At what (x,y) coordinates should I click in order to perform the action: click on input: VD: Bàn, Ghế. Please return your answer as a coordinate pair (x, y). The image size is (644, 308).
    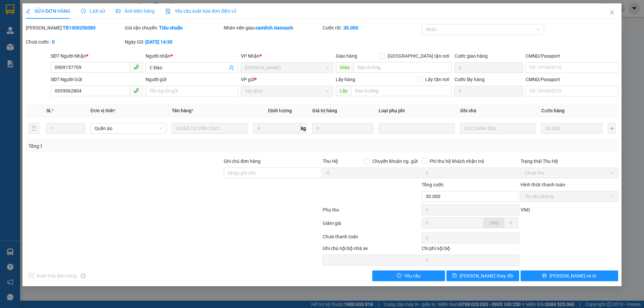
    Looking at the image, I should click on (209, 128).